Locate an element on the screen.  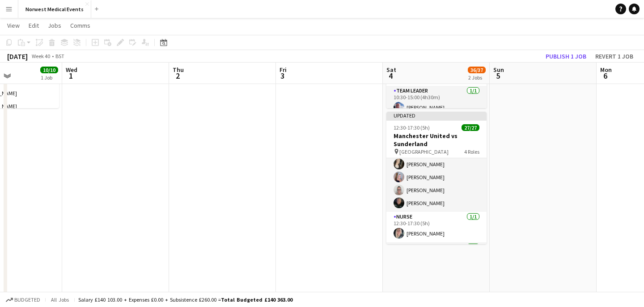
button: Budgeted is located at coordinates (23, 300).